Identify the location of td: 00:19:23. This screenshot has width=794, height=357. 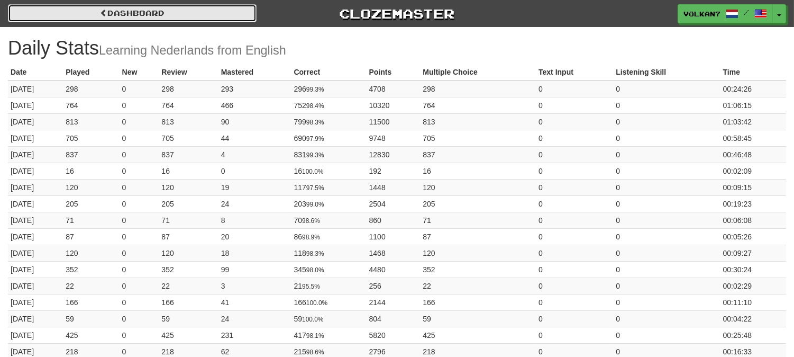
(754, 203).